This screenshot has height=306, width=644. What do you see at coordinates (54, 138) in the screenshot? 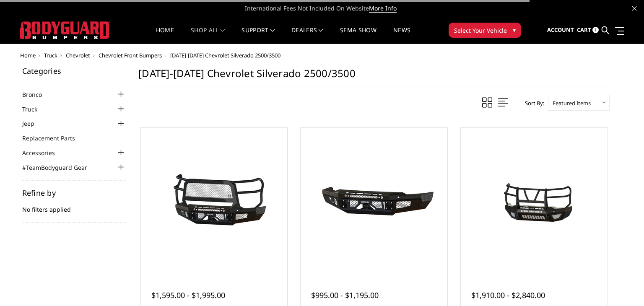
I see `a: Replacement Parts` at bounding box center [54, 138].